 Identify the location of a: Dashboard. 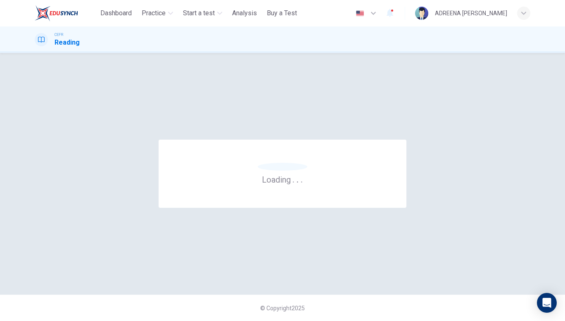
(116, 13).